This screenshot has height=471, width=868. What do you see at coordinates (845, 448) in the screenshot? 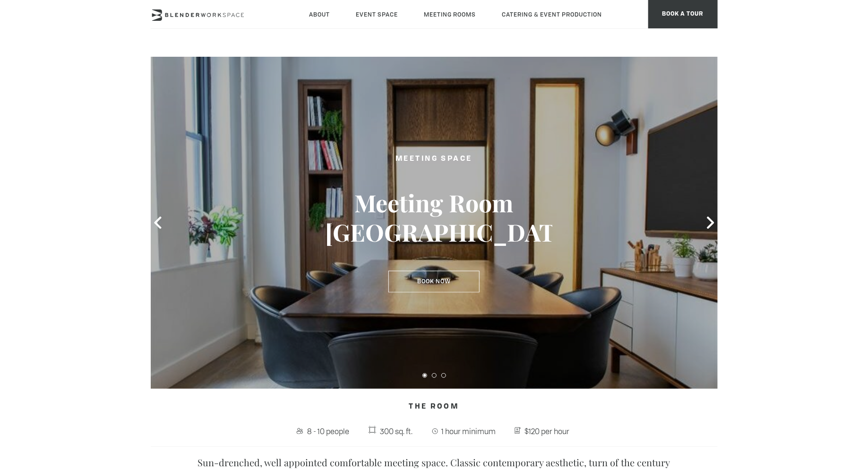
I see `div: Chat Widget` at bounding box center [845, 448].